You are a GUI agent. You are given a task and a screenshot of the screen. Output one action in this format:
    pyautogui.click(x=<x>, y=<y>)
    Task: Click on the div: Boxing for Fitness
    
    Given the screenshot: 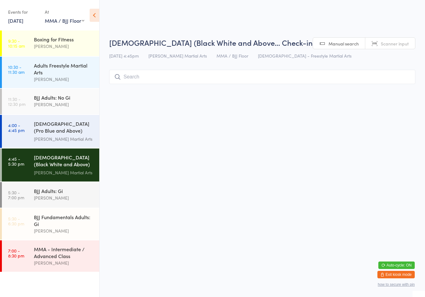 What is the action you would take?
    pyautogui.click(x=64, y=39)
    